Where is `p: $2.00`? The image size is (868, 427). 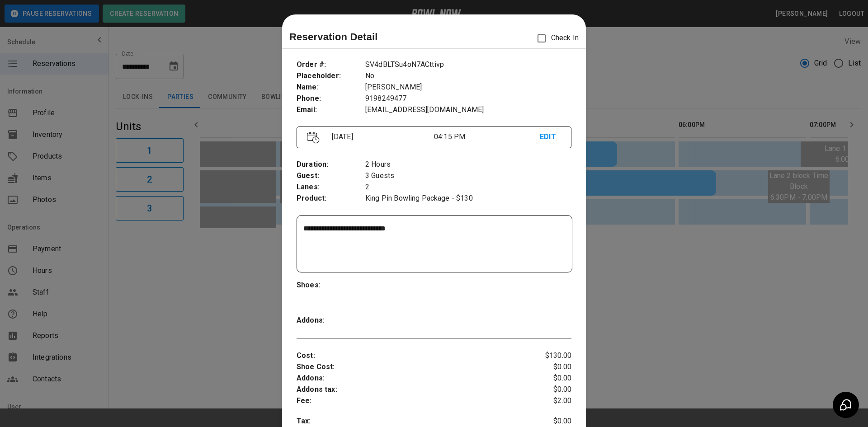
p: $2.00 is located at coordinates (548, 401).